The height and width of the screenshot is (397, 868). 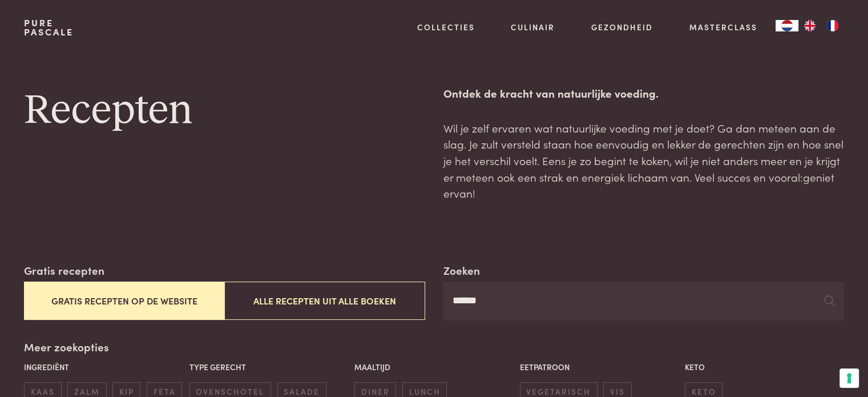 What do you see at coordinates (832, 26) in the screenshot?
I see `a: FR` at bounding box center [832, 26].